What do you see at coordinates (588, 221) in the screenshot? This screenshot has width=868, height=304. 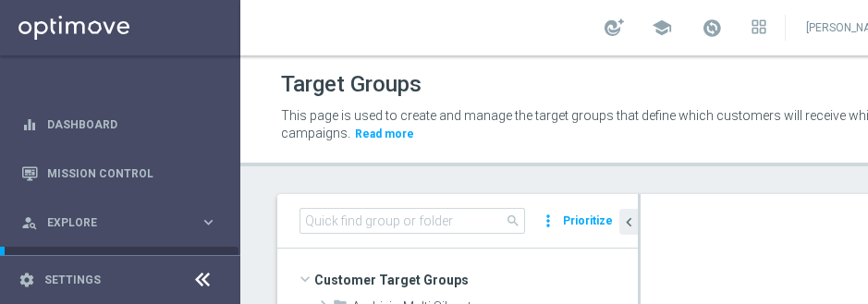 I see `button: Prioritize` at bounding box center [588, 221].